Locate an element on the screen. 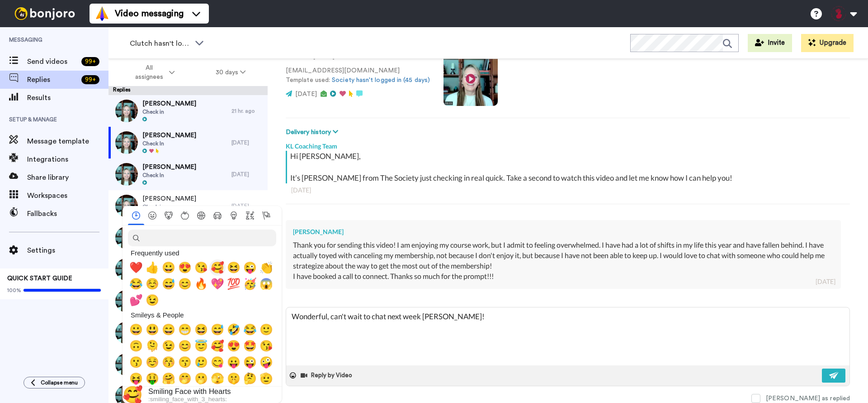 The height and width of the screenshot is (403, 868). span: Results is located at coordinates (68, 97).